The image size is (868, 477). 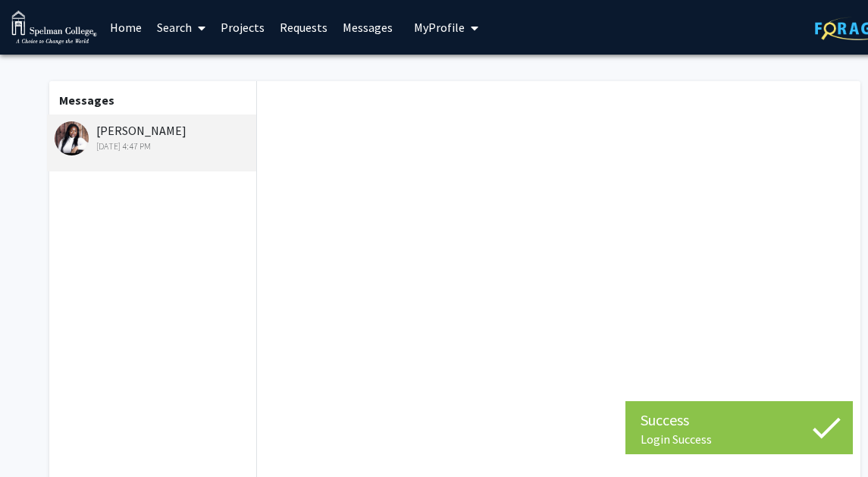 I want to click on b: Messages, so click(x=86, y=100).